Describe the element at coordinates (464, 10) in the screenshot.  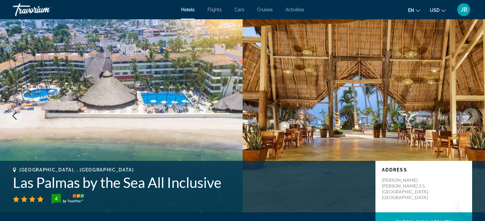
I see `button: User Menu` at that location.